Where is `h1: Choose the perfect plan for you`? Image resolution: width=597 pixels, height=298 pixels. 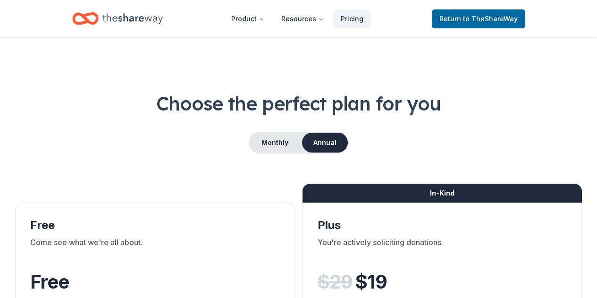
h1: Choose the perfect plan for you is located at coordinates (298, 103).